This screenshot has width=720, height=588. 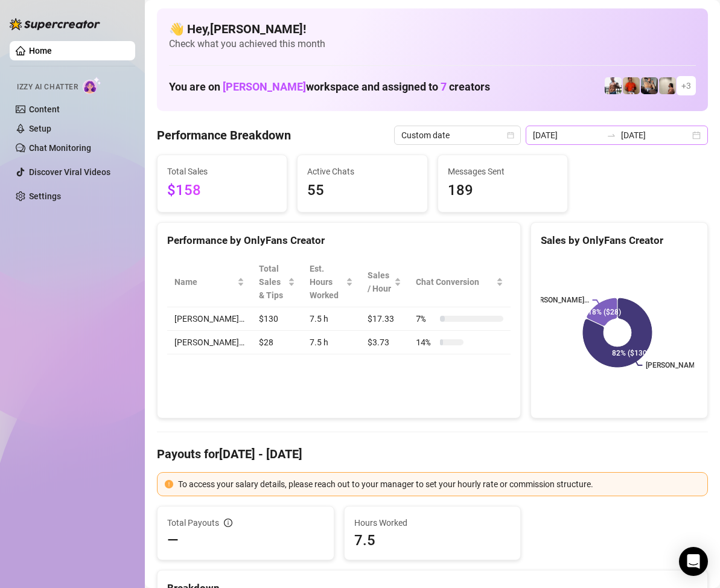 What do you see at coordinates (55, 24) in the screenshot?
I see `img: logo-BBDzfeDw.svg` at bounding box center [55, 24].